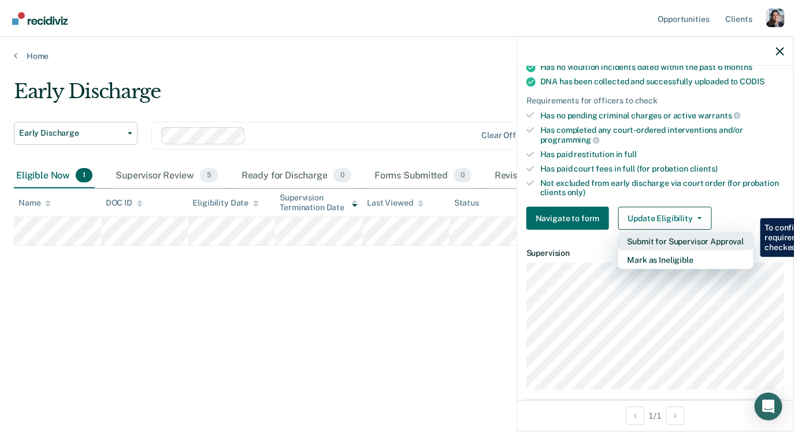  I want to click on div: Eligibility Date, so click(226, 203).